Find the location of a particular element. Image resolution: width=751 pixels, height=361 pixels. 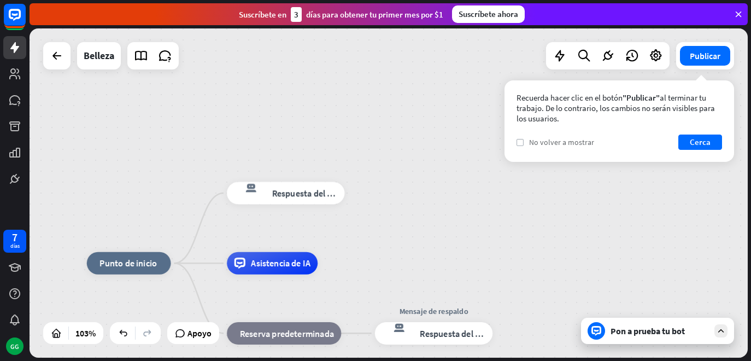

font: al terminar tu trabajo. De lo contrario, los cambios no serán visibles para los usuarios. is located at coordinates (615, 108).